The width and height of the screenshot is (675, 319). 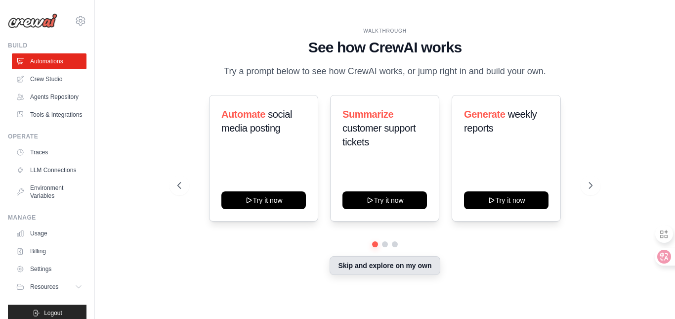 What do you see at coordinates (256, 121) in the screenshot?
I see `span: social media posting` at bounding box center [256, 121].